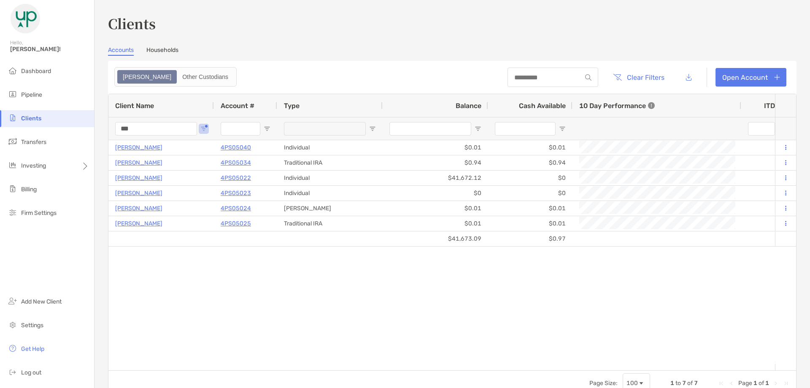 The width and height of the screenshot is (810, 388). Describe the element at coordinates (135, 105) in the screenshot. I see `span: Client Name` at that location.